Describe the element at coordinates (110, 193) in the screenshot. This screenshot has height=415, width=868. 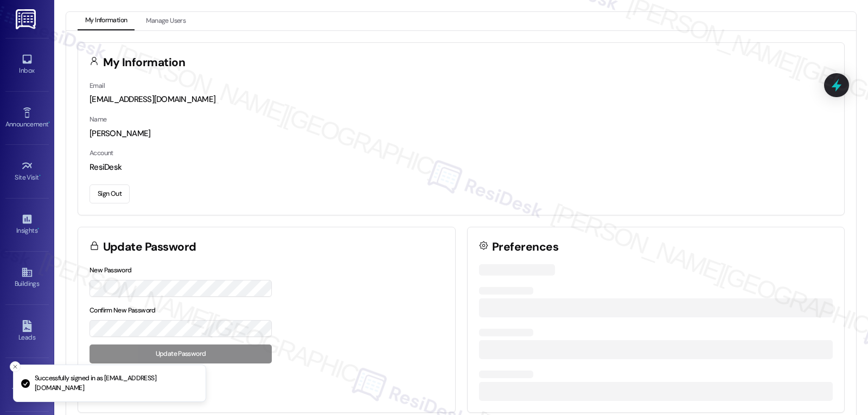
I see `button: Sign Out` at that location.